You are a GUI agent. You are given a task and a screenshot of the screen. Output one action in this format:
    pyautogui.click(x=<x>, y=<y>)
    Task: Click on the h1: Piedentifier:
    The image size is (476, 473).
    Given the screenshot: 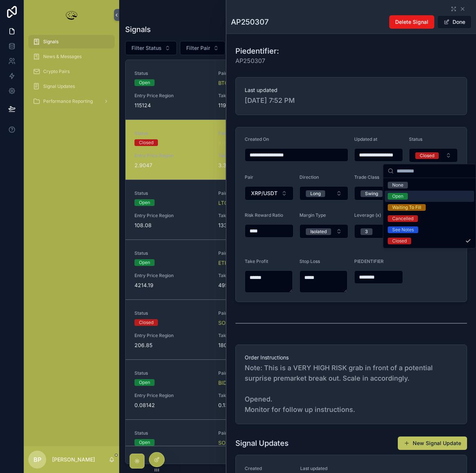 What is the action you would take?
    pyautogui.click(x=257, y=51)
    